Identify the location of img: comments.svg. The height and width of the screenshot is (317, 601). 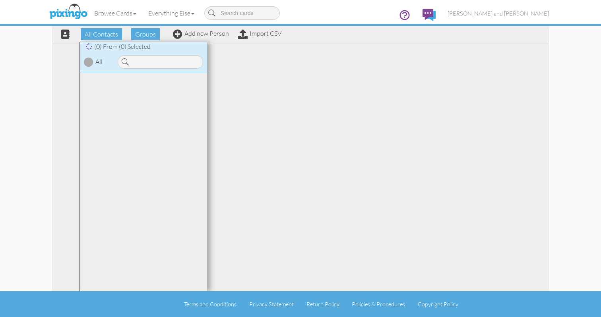
(429, 15).